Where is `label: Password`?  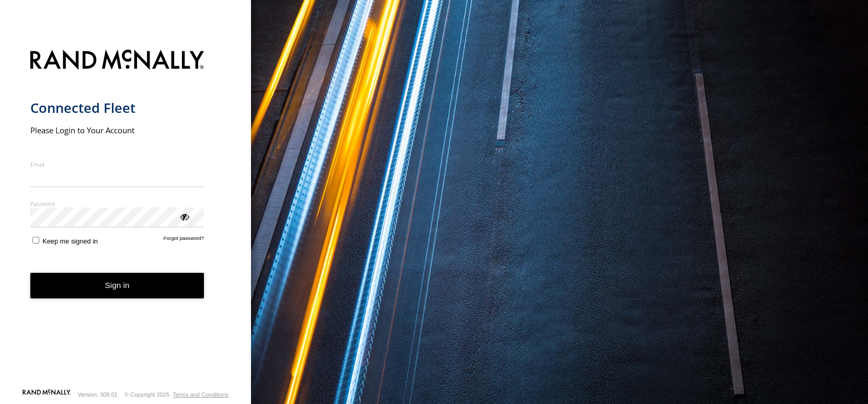 label: Password is located at coordinates (117, 203).